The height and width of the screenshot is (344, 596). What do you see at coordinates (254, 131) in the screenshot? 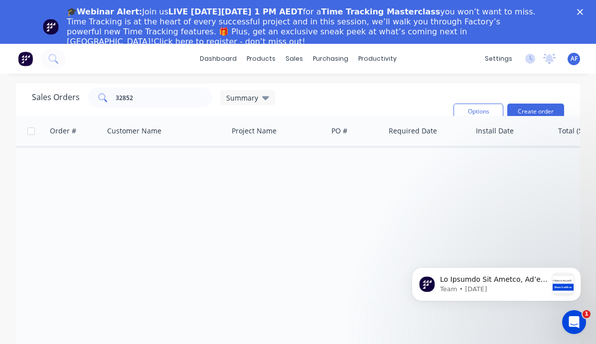
I see `div: Project Name` at bounding box center [254, 131].